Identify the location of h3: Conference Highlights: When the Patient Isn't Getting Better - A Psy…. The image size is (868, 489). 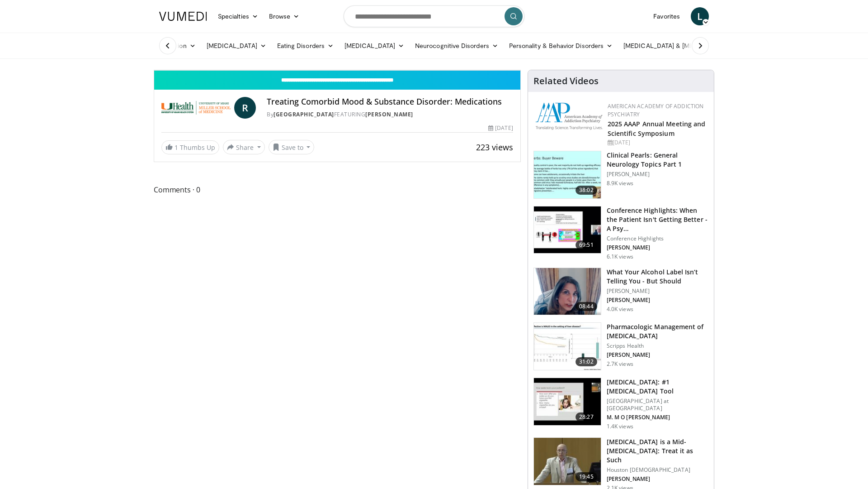
(658, 219).